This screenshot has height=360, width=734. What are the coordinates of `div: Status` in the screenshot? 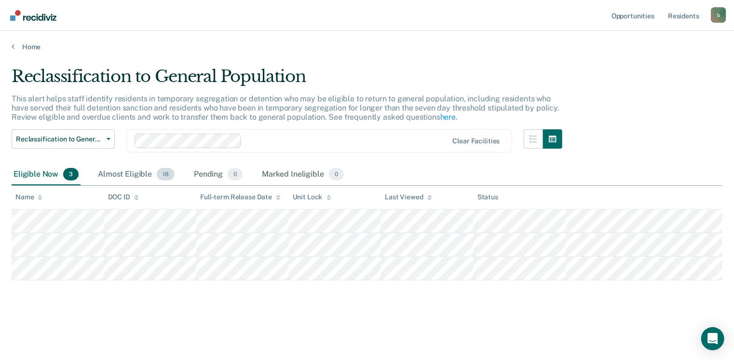 It's located at (487, 197).